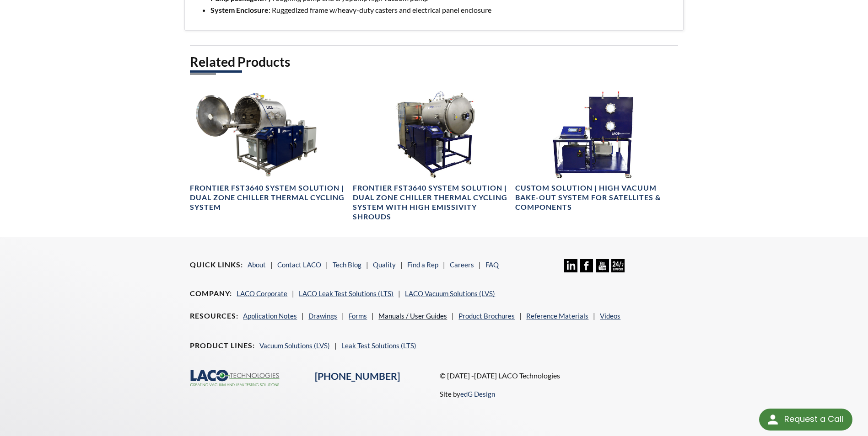  What do you see at coordinates (299, 265) in the screenshot?
I see `a: Contact LACO` at bounding box center [299, 265].